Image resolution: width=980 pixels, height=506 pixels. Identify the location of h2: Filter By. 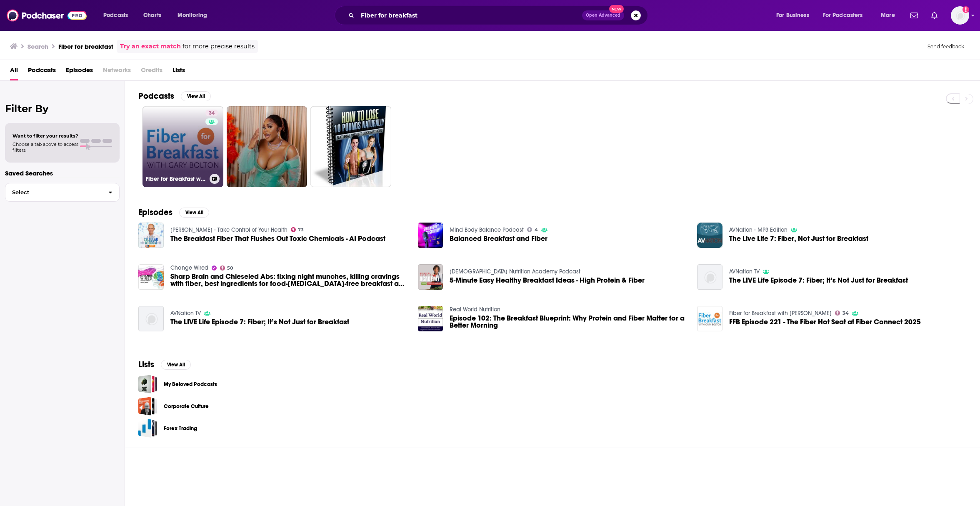
(62, 108).